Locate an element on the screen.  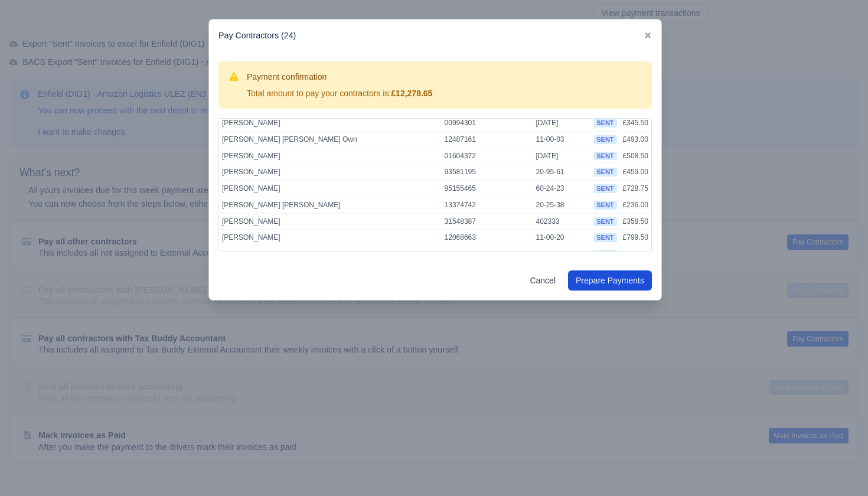
td: 11-00-20 is located at coordinates (562, 238).